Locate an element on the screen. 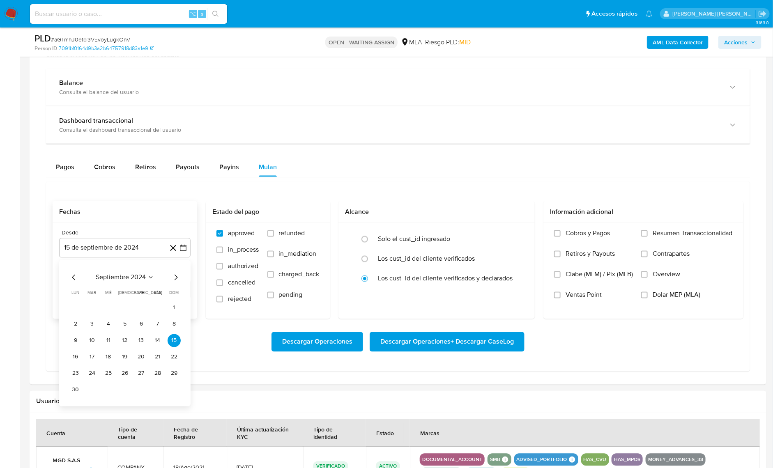 The image size is (773, 468). span: MID is located at coordinates (465, 42).